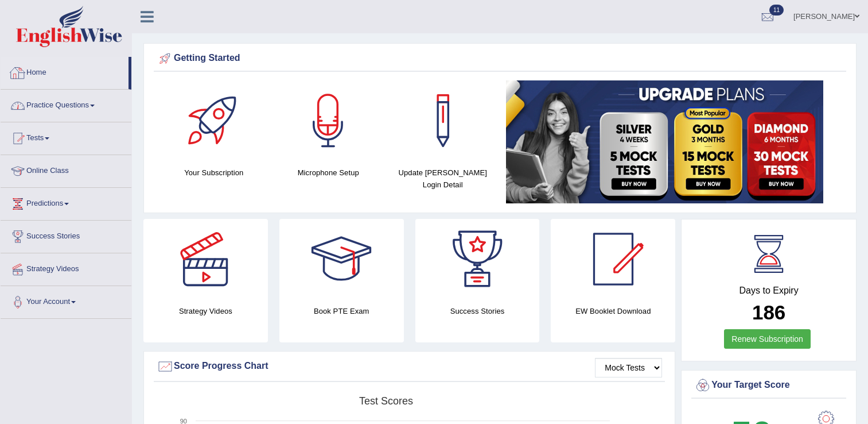 The height and width of the screenshot is (424, 868). I want to click on a: Your Account, so click(66, 301).